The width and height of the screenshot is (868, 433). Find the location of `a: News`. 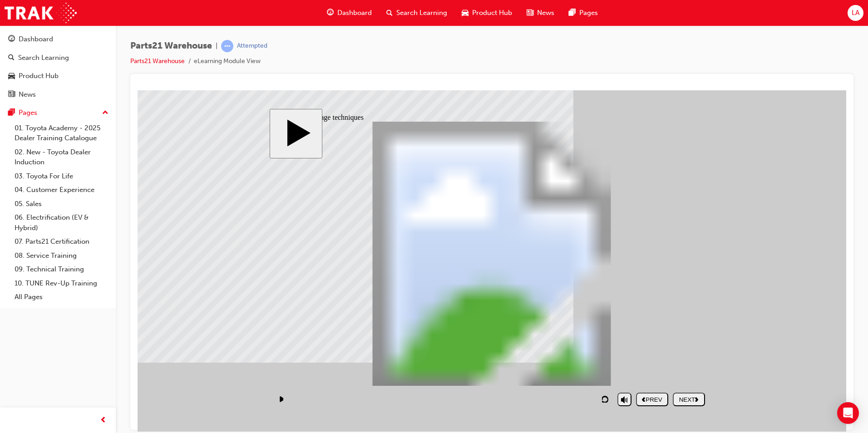

a: News is located at coordinates (58, 95).